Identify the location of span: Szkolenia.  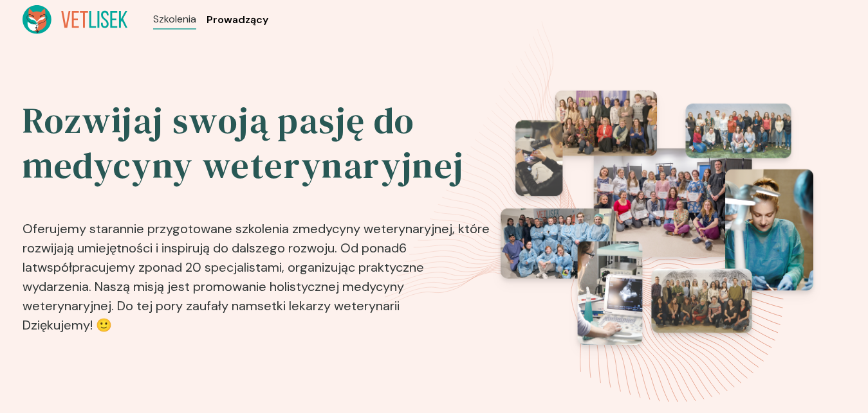
(174, 19).